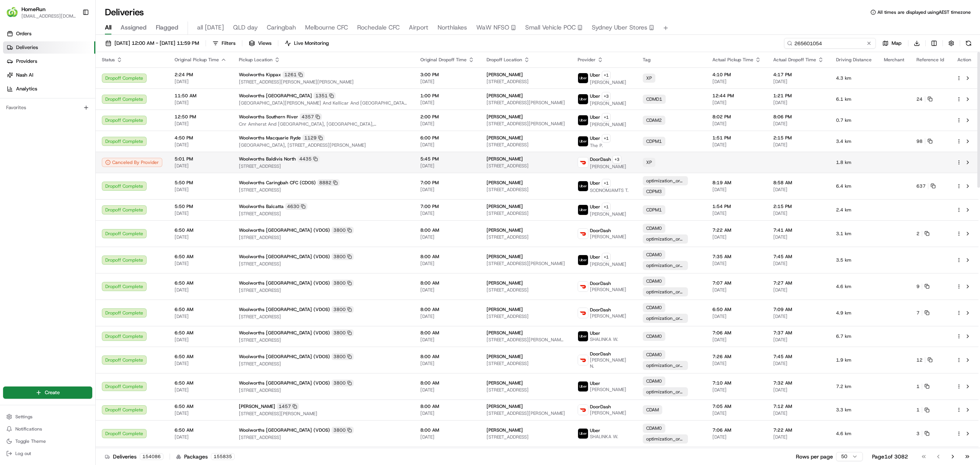  What do you see at coordinates (27, 61) in the screenshot?
I see `span: Providers` at bounding box center [27, 61].